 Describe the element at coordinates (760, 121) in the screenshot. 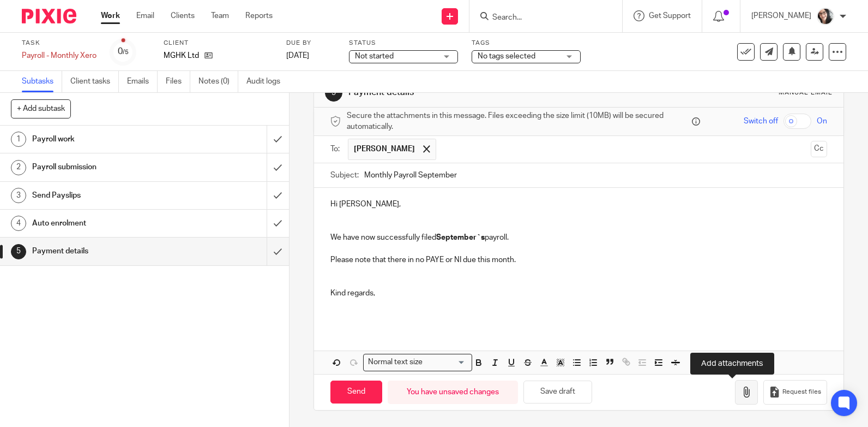

I see `span: Switch off` at that location.